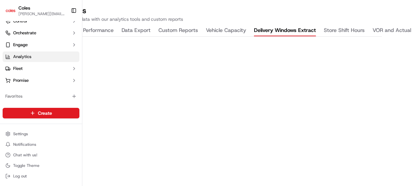 This screenshot has height=186, width=419. What do you see at coordinates (25, 144) in the screenshot?
I see `span: Notifications` at bounding box center [25, 144].